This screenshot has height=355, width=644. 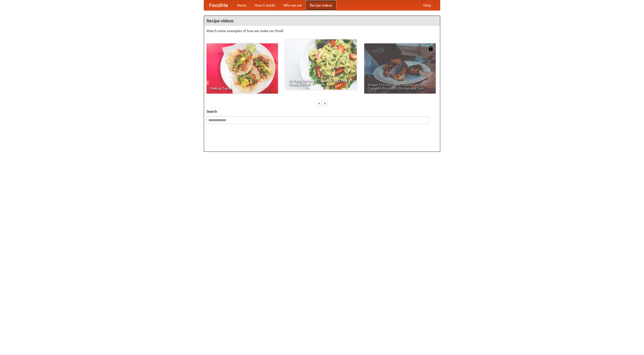 What do you see at coordinates (218, 5) in the screenshot?
I see `a: FoodMe` at bounding box center [218, 5].